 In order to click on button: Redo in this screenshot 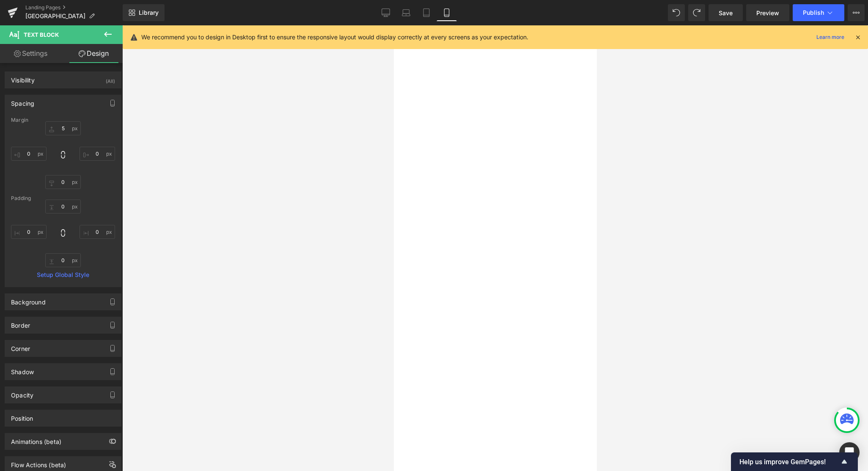, I will do `click(697, 13)`.